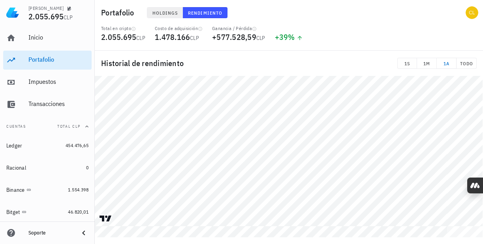 The image size is (483, 244). What do you see at coordinates (447, 63) in the screenshot?
I see `button: 1A` at bounding box center [447, 63].